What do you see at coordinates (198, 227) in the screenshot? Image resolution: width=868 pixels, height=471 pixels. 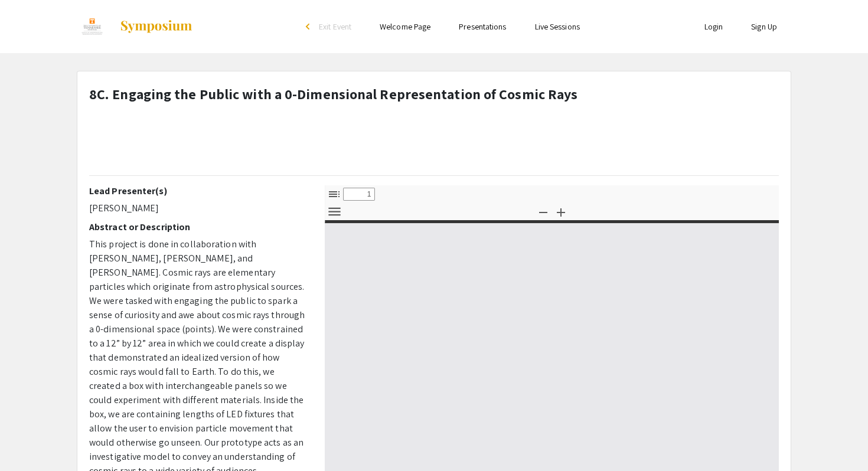 I see `h2: Abstract or Description` at bounding box center [198, 227].